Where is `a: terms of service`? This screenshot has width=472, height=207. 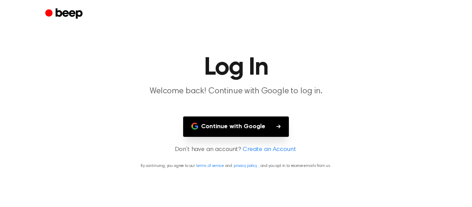
a: terms of service is located at coordinates (210, 166).